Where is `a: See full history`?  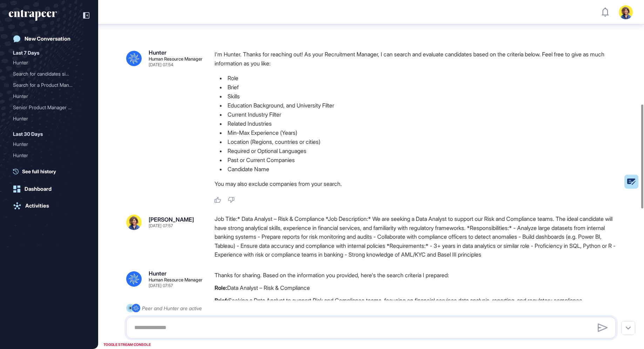 a: See full history is located at coordinates (51, 172).